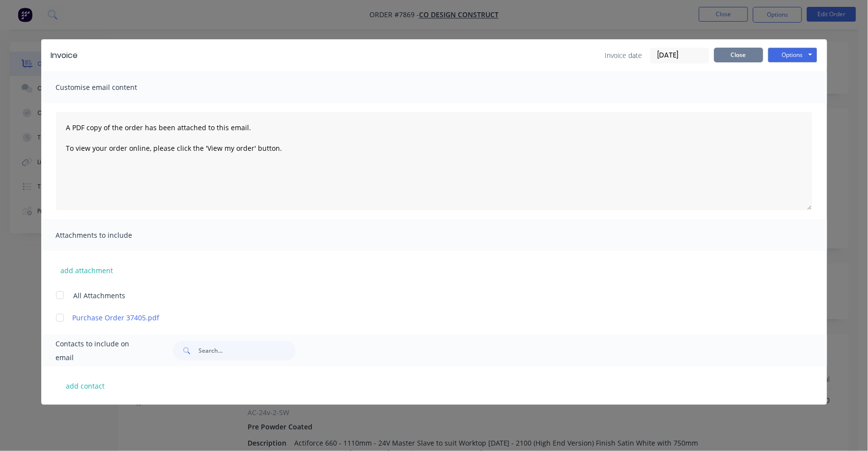 The image size is (868, 451). What do you see at coordinates (64, 55) in the screenshot?
I see `div: Invoice` at bounding box center [64, 55].